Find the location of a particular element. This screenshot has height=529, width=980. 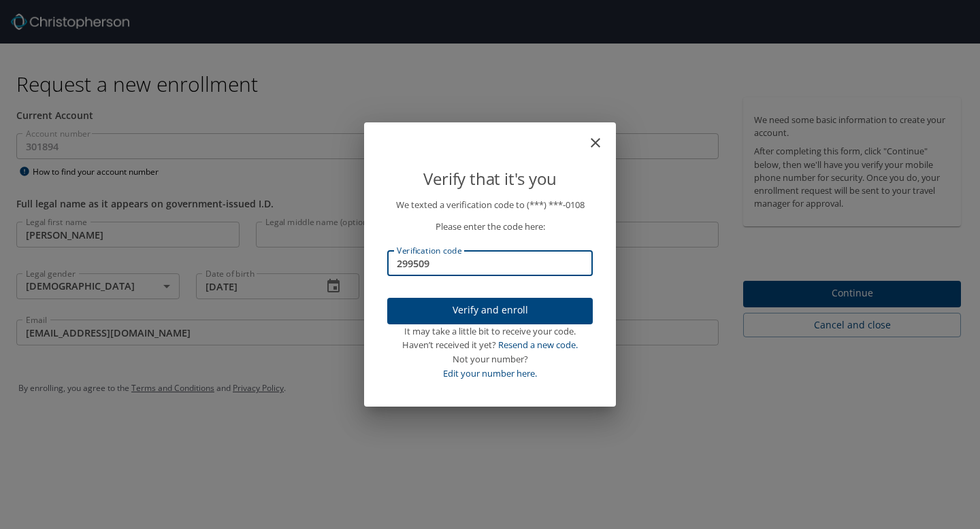

p: Verify that it's you is located at coordinates (490, 179).